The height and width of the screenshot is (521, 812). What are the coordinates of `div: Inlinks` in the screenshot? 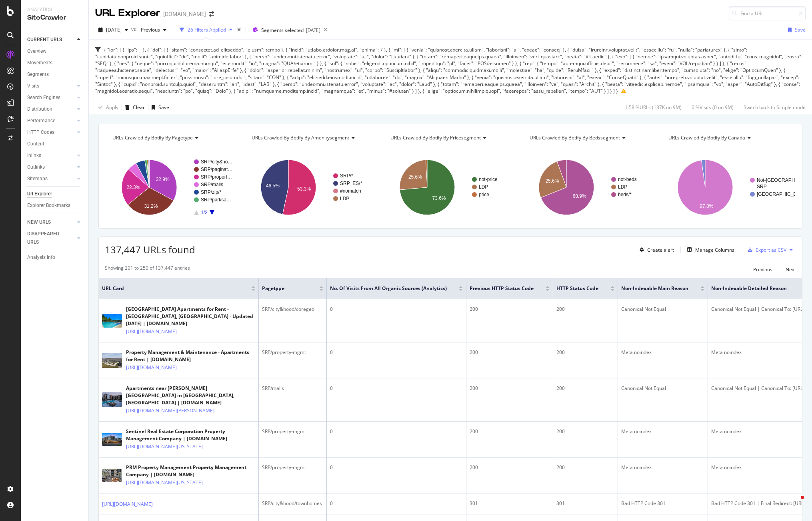 It's located at (34, 156).